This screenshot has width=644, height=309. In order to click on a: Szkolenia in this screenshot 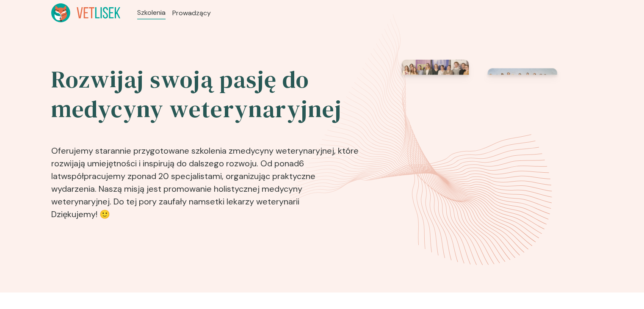, I will do `click(151, 13)`.